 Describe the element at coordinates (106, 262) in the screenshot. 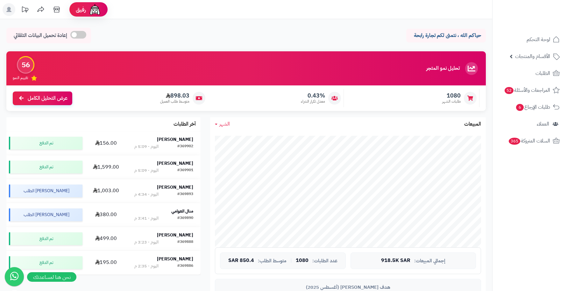

I see `td: 195.00` at that location.